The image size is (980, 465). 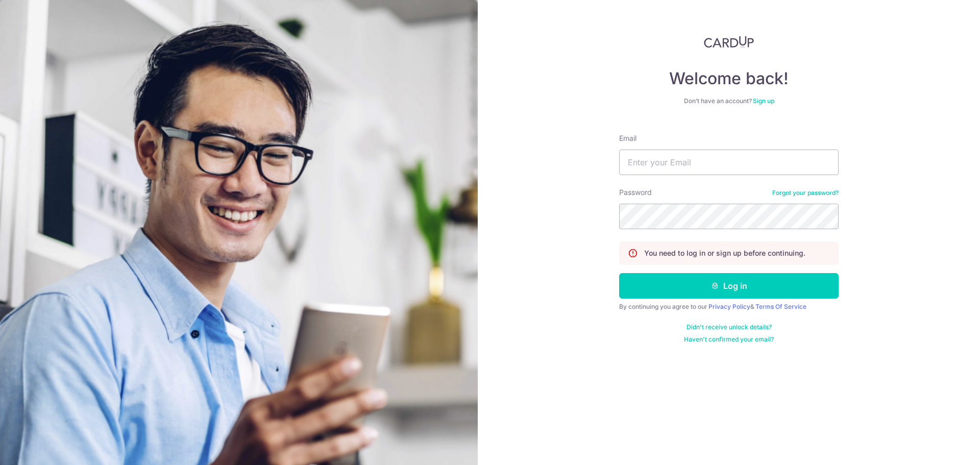 What do you see at coordinates (635, 193) in the screenshot?
I see `label: Password` at bounding box center [635, 193].